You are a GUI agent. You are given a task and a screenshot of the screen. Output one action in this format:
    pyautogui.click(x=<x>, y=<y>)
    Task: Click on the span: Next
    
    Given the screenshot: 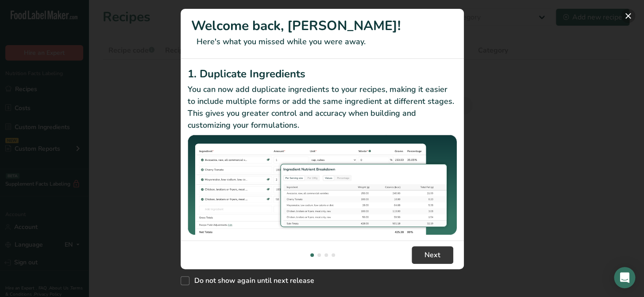 What is the action you would take?
    pyautogui.click(x=432, y=255)
    